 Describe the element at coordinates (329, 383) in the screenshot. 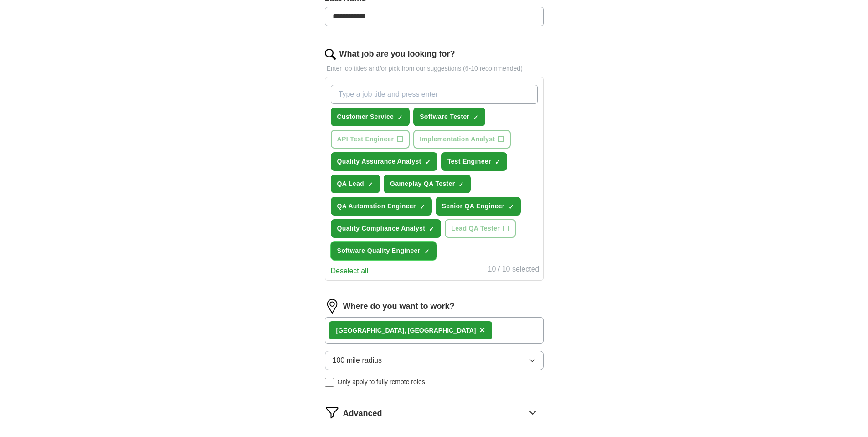

I see `input: Only apply to fully remote roles` at that location.